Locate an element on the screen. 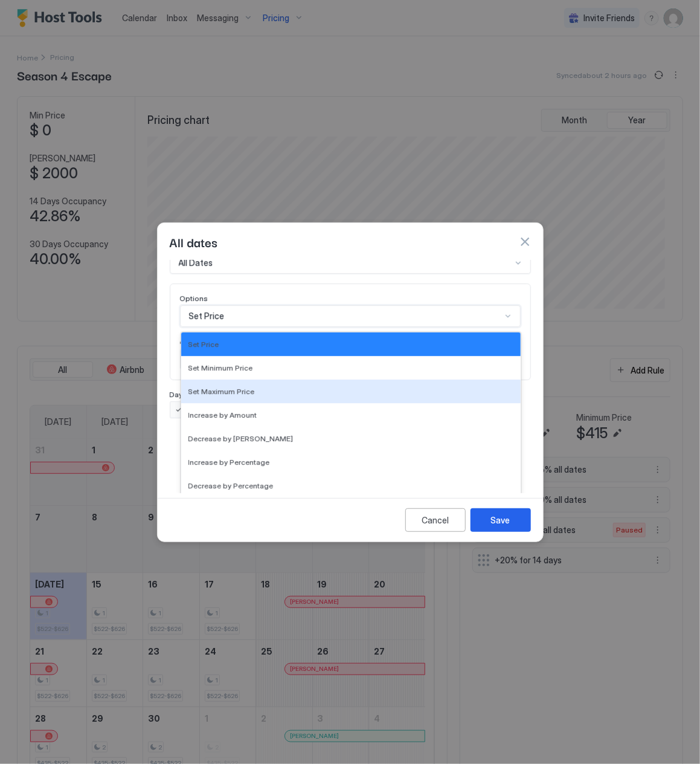 The width and height of the screenshot is (700, 764). span: Decrease by Percentage is located at coordinates (231, 485).